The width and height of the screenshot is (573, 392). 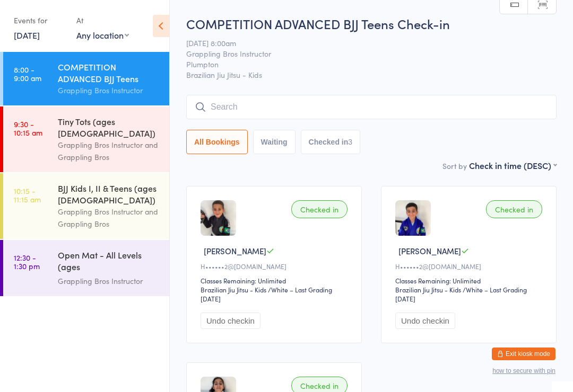 I want to click on h2: COMPETITION ADVANCED BJJ Teens Check-in, so click(x=371, y=24).